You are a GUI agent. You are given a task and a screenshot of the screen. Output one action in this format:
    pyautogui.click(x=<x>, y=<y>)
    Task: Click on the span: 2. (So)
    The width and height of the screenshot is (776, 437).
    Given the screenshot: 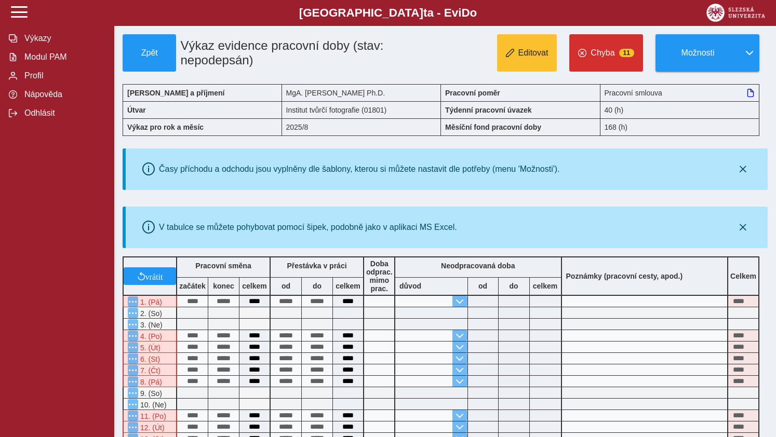 What is the action you would take?
    pyautogui.click(x=150, y=314)
    